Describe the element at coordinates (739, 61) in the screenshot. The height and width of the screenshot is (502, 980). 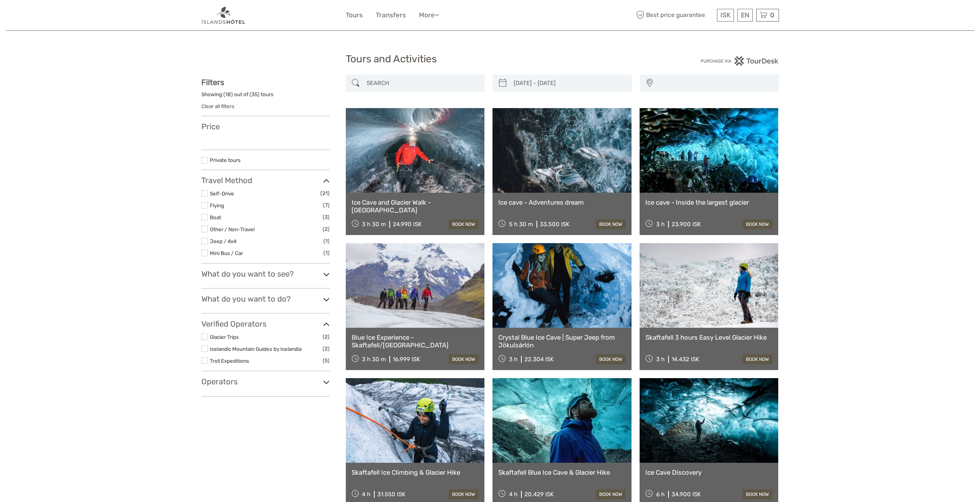
I see `img: PurchaseViaTourDesk.png` at that location.